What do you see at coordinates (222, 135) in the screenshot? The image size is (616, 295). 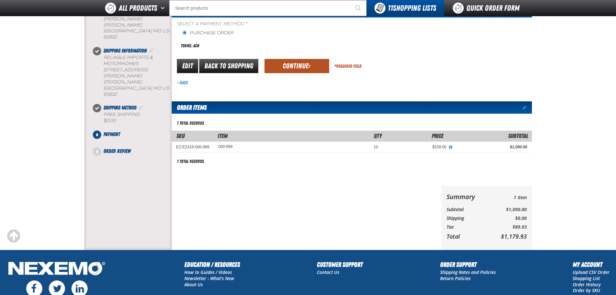 I see `span: Item` at bounding box center [222, 135].